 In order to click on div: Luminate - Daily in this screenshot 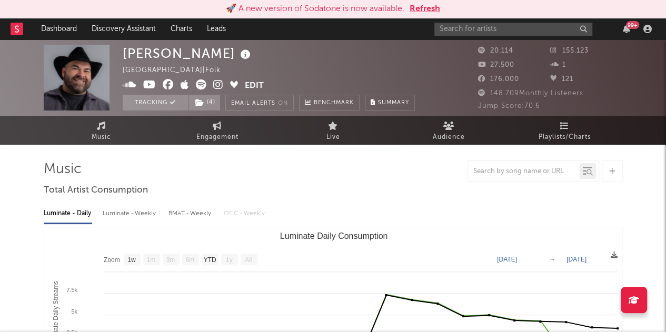, I will do `click(68, 214)`.